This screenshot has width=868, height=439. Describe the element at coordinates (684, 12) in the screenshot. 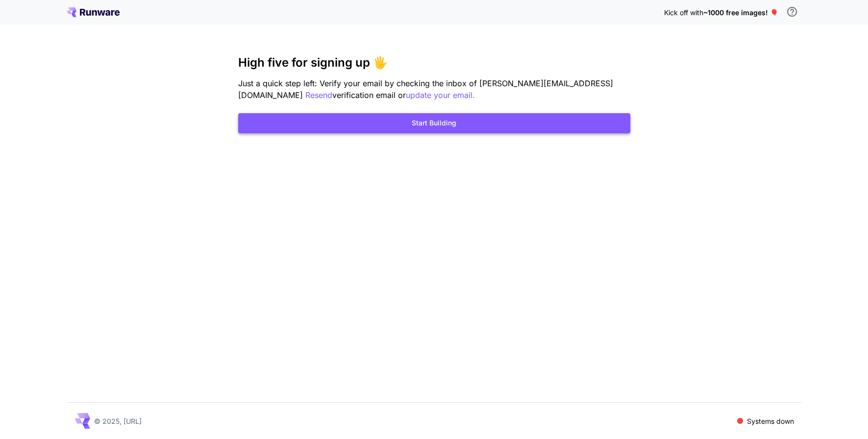

I see `span: Kick off with` at that location.